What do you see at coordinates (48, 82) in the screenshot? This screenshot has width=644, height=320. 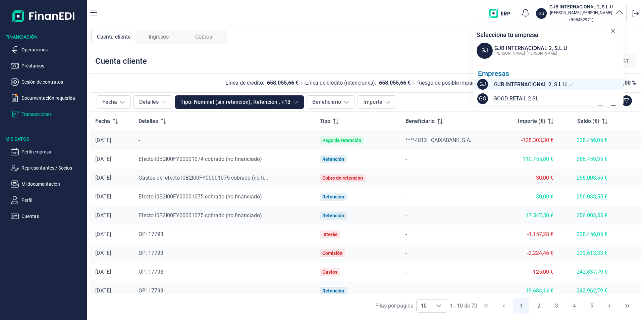 I see `button: Cesión de contratos` at bounding box center [48, 82].